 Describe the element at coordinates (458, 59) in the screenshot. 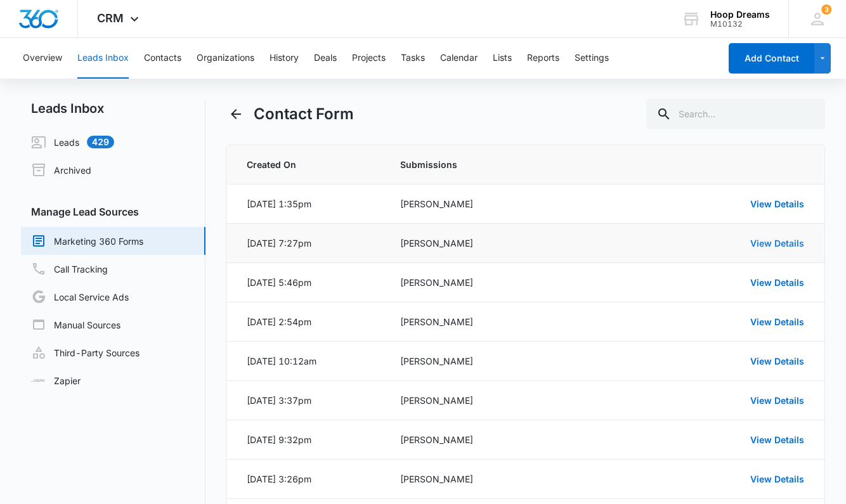

I see `button: Calendar` at that location.